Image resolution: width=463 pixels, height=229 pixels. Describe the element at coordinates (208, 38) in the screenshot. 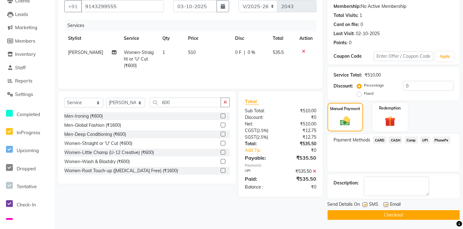

I see `th: Price` at that location.